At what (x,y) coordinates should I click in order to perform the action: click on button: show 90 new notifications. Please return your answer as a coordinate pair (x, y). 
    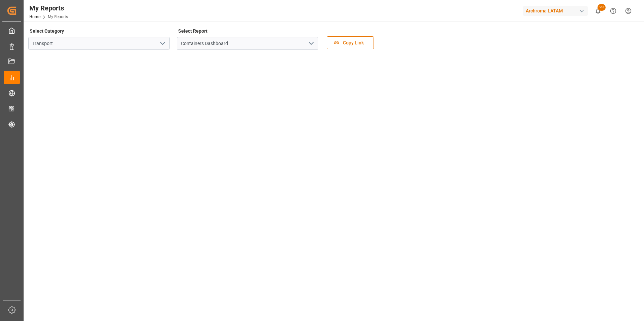
    Looking at the image, I should click on (598, 11).